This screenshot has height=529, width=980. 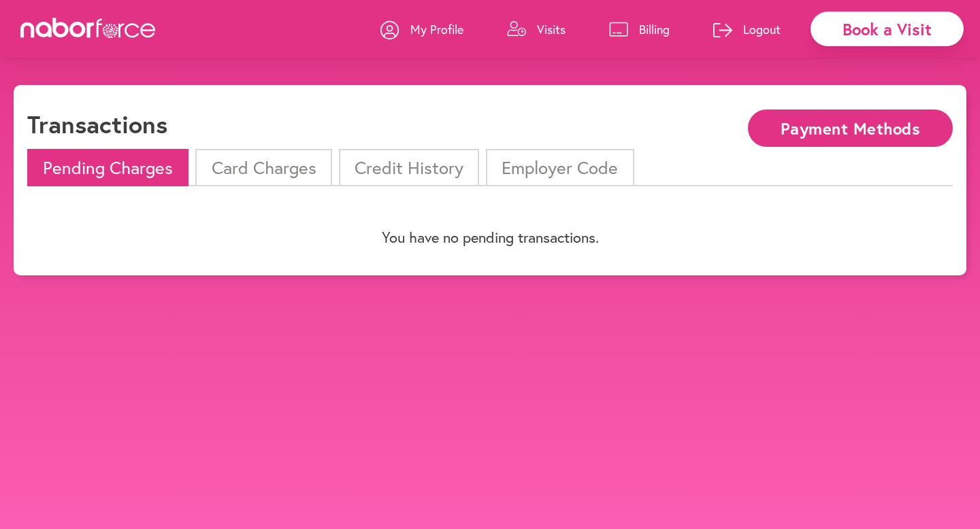 I want to click on li: Credit History, so click(x=409, y=167).